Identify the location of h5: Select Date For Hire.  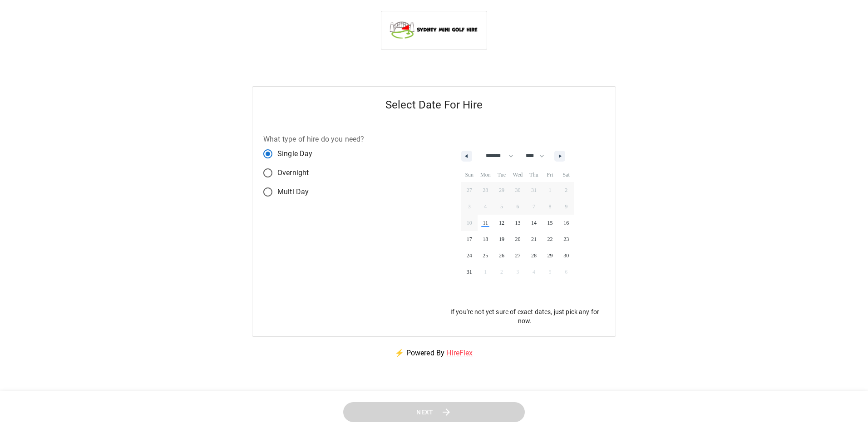
(434, 105).